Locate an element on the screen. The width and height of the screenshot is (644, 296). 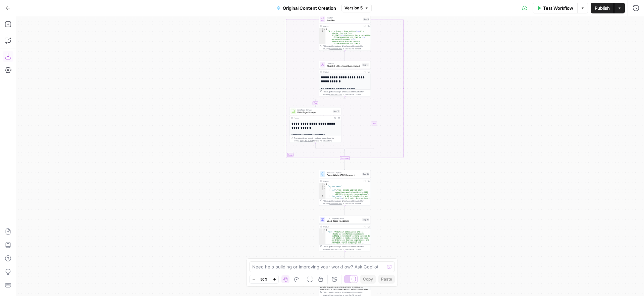
button: Original Content Creation is located at coordinates (307, 8).